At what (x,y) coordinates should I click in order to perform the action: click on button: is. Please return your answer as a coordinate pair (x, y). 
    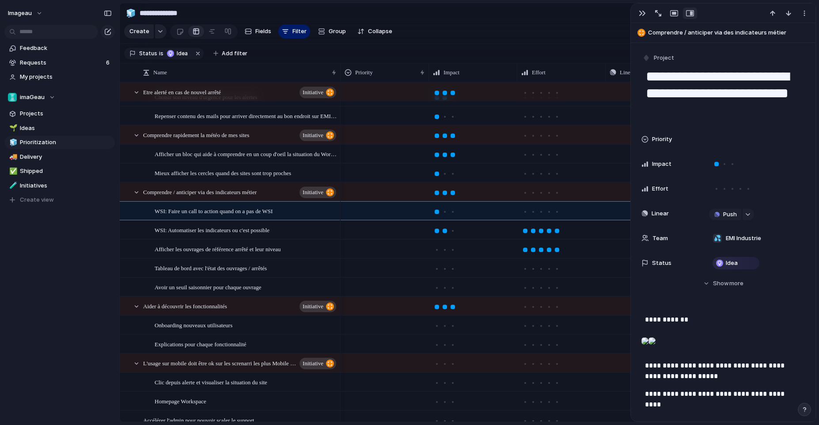
    Looking at the image, I should click on (161, 53).